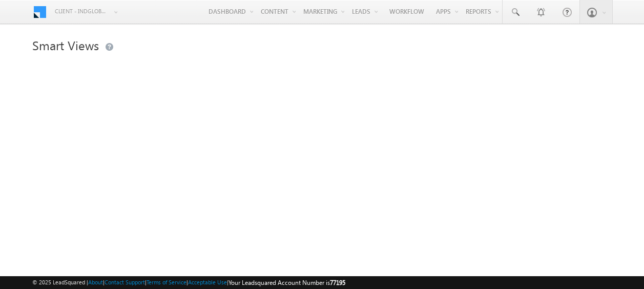 The image size is (644, 289). What do you see at coordinates (287, 283) in the screenshot?
I see `span: Your Leadsquared Account Number is` at bounding box center [287, 283].